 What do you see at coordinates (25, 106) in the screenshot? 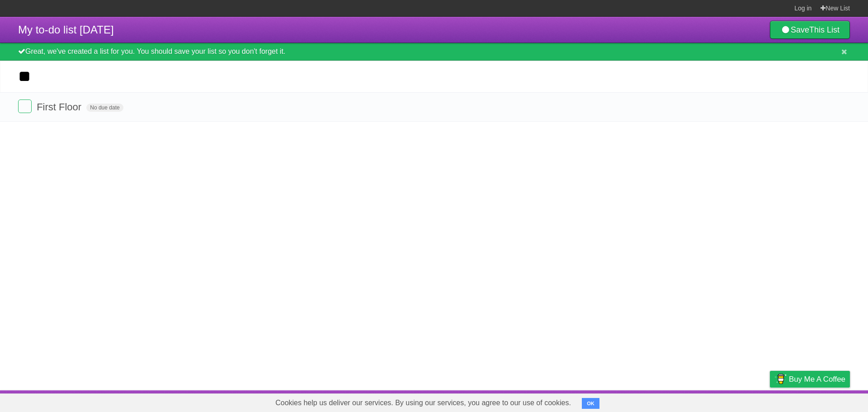
I see `label: Done` at bounding box center [25, 106].